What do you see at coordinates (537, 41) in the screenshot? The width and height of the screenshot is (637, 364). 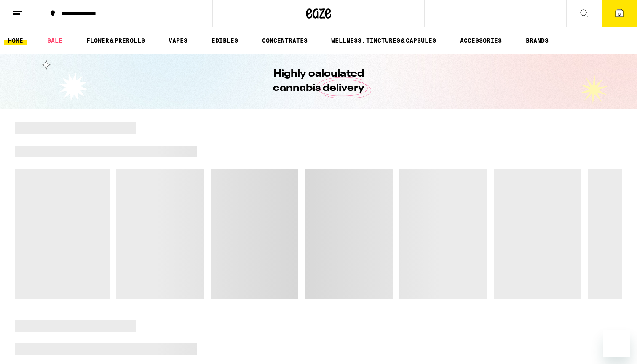 I see `a: BRANDS` at bounding box center [537, 41].